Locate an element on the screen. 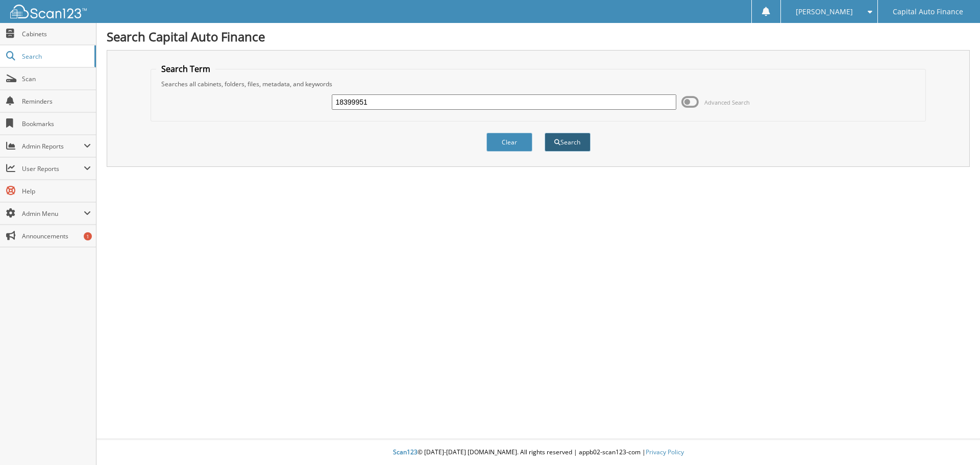 The height and width of the screenshot is (465, 980). button: Clear is located at coordinates (510, 142).